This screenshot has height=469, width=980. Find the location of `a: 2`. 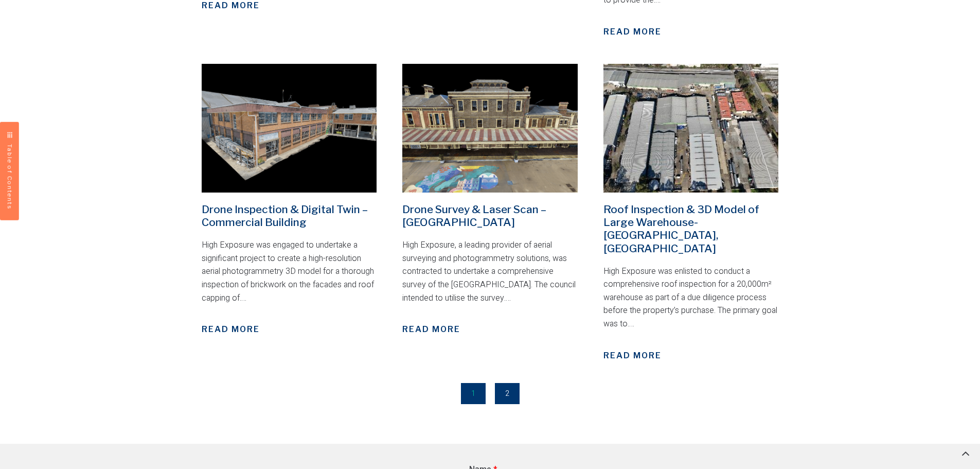

a: 2 is located at coordinates (508, 394).